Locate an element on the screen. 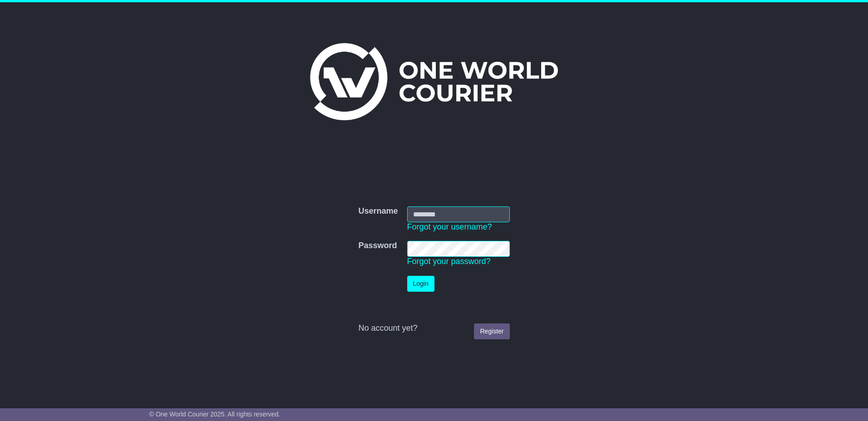 The image size is (868, 421). img: One World is located at coordinates (434, 82).